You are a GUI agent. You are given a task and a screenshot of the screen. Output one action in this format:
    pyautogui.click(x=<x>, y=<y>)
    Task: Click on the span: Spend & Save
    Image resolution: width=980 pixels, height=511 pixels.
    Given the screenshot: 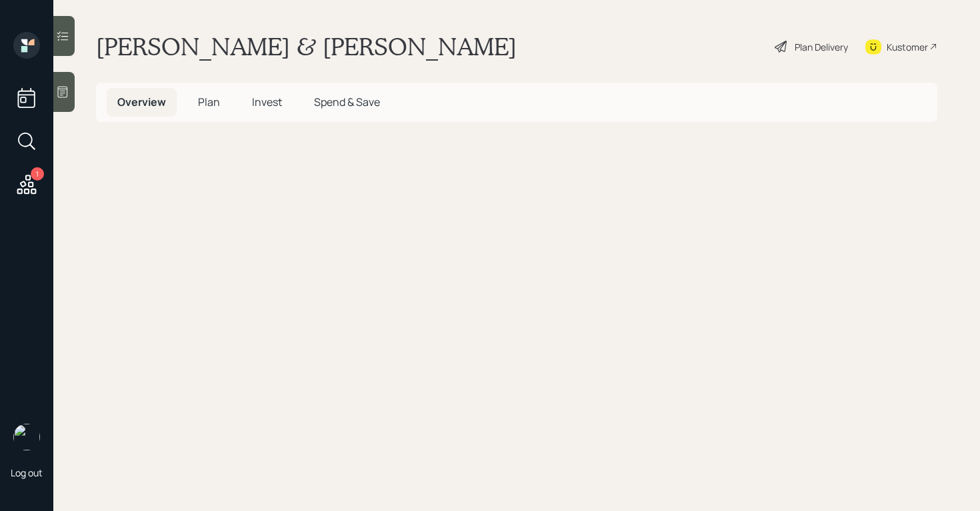 What is the action you would take?
    pyautogui.click(x=346, y=102)
    